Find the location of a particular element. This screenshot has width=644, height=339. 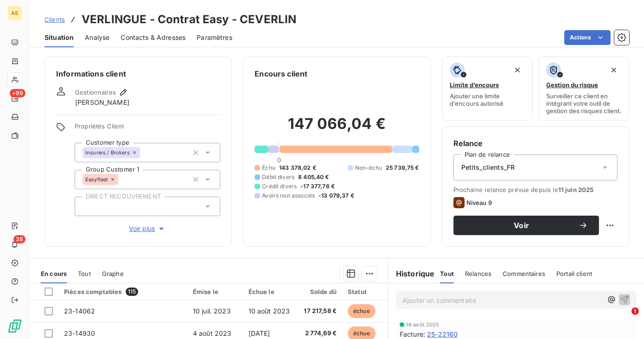

span: Voir plus is located at coordinates (148, 229).